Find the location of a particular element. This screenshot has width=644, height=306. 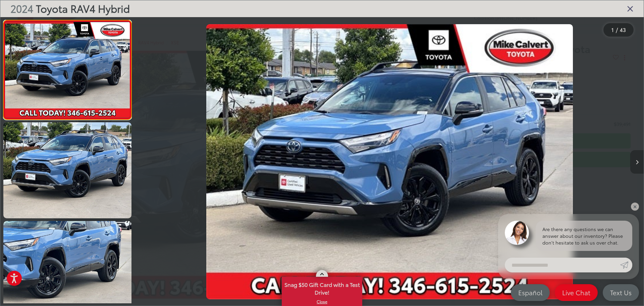

span: 43 is located at coordinates (623, 30).